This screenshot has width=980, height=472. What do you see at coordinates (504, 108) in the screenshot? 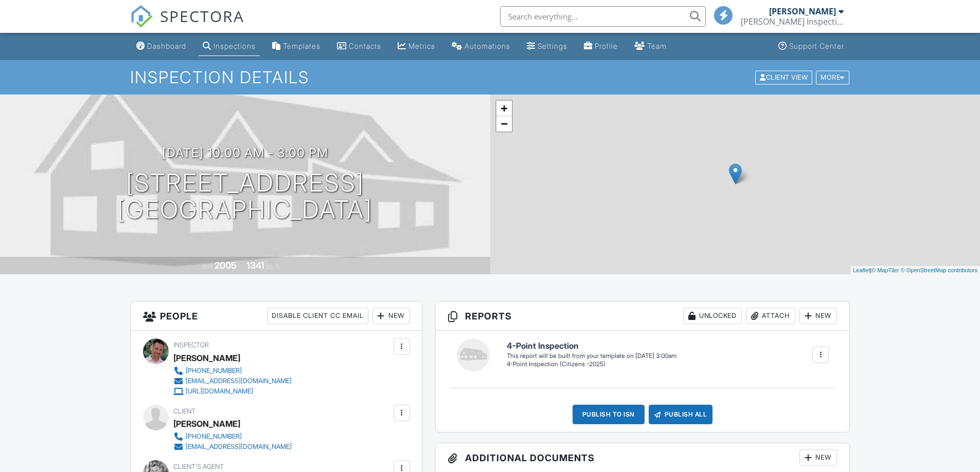
I see `a: Zoom in` at bounding box center [504, 108].